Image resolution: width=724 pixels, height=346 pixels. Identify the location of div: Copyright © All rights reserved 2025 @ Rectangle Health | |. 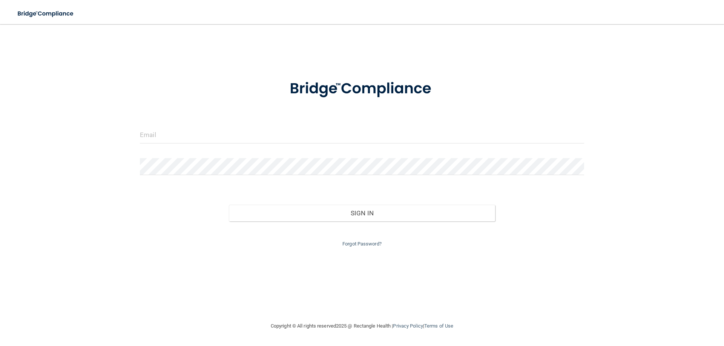
(362, 326).